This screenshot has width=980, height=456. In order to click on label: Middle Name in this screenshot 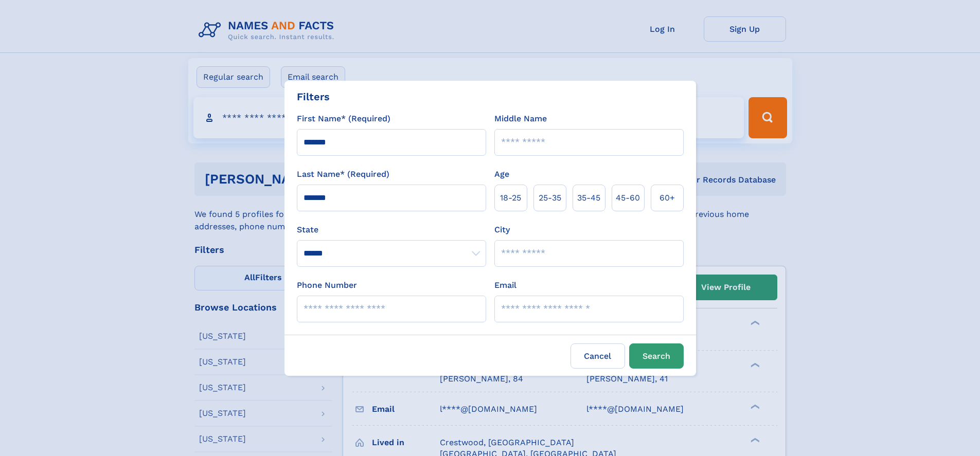, I will do `click(520, 119)`.